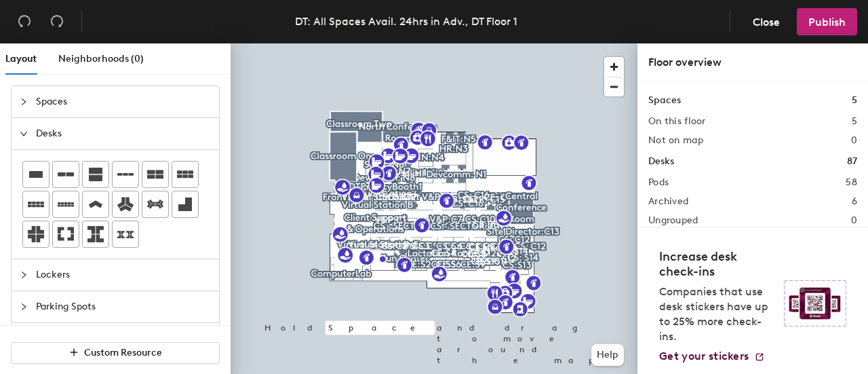  I want to click on h2: On this floor, so click(677, 121).